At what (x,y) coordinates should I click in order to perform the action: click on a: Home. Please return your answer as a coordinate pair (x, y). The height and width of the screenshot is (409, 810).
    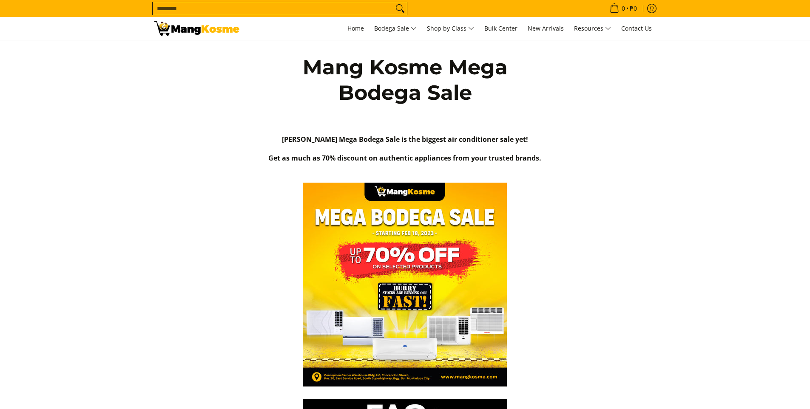
    Looking at the image, I should click on (355, 28).